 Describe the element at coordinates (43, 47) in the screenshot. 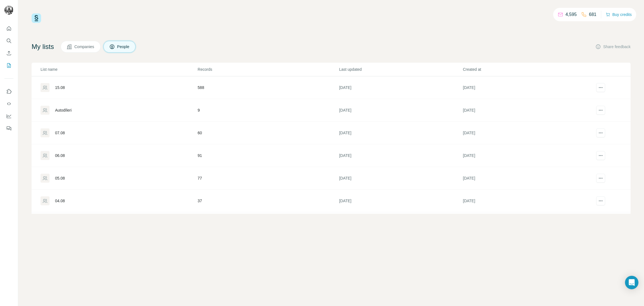

I see `h4: My lists` at that location.